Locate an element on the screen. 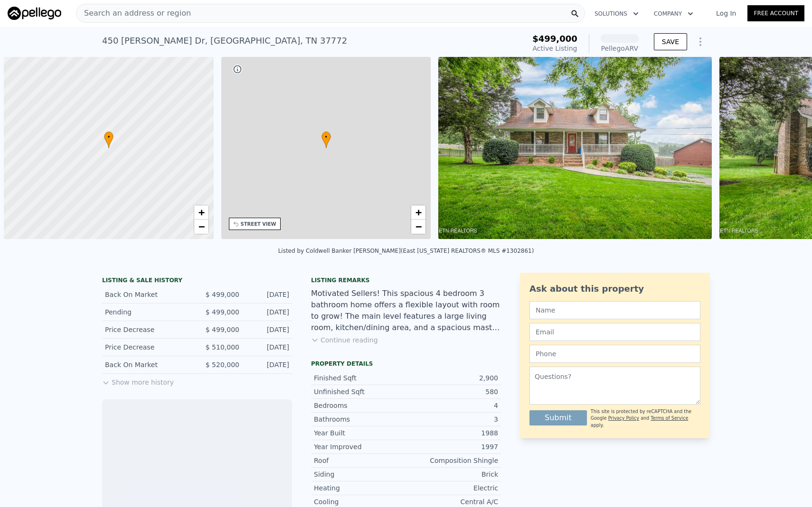  div: Siding is located at coordinates (360, 474).